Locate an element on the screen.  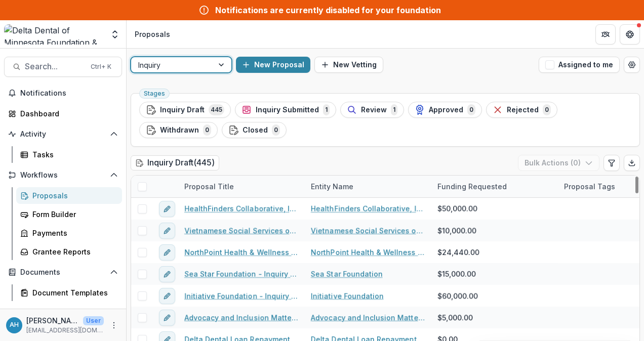
a: Form Builder is located at coordinates (69, 214).